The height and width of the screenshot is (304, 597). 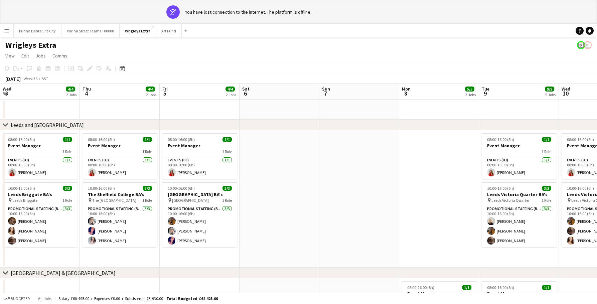 What do you see at coordinates (566, 93) in the screenshot?
I see `span: 10` at bounding box center [566, 93].